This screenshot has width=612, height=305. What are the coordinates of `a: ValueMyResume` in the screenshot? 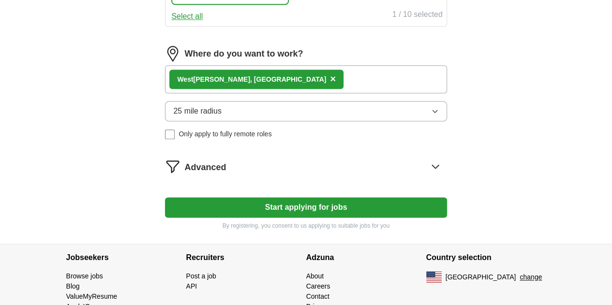 It's located at (92, 296).